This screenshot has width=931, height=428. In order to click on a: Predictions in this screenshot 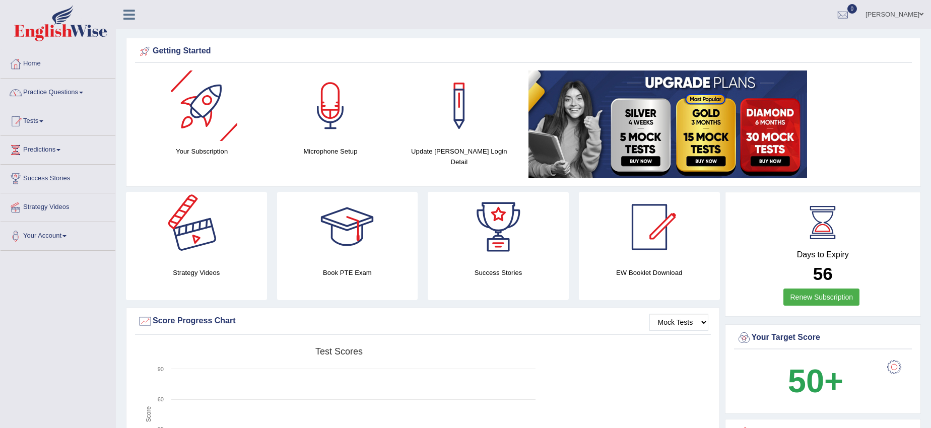, I will do `click(58, 149)`.